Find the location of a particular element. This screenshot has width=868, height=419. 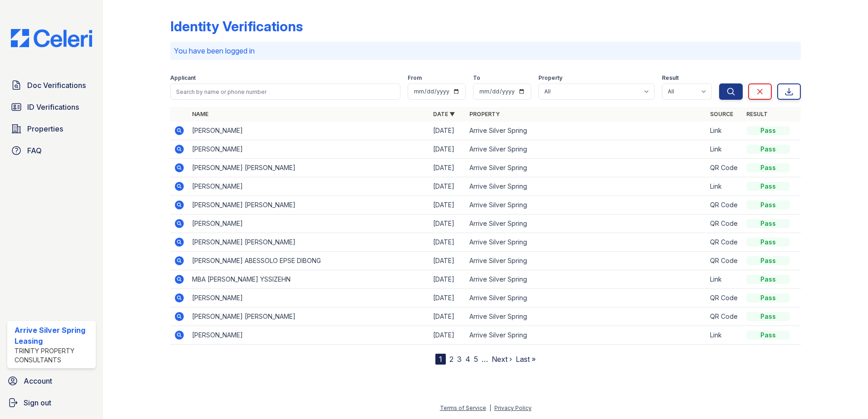

span: Sign out is located at coordinates (37, 403).